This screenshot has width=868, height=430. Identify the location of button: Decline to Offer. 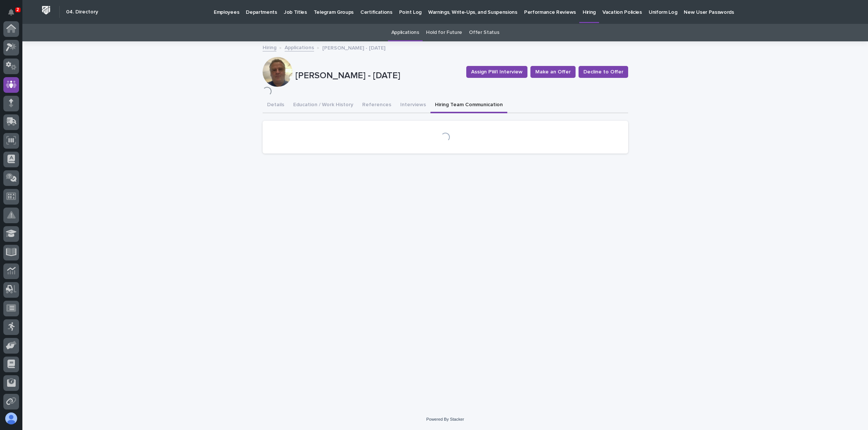
(603, 72).